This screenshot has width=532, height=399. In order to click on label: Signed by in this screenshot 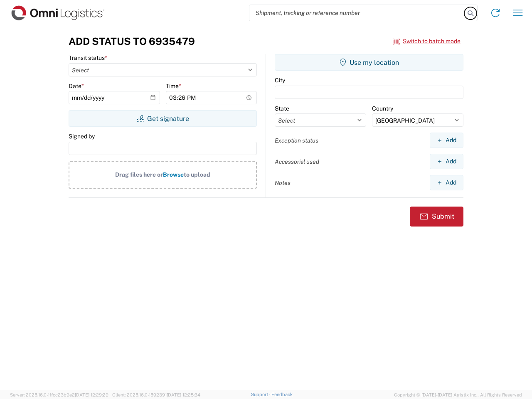, I will do `click(82, 136)`.